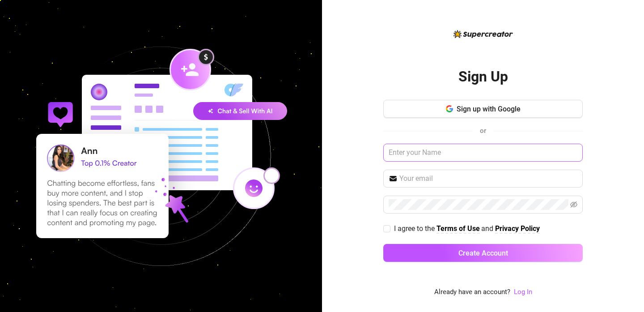 The height and width of the screenshot is (312, 644). What do you see at coordinates (161, 156) in the screenshot?
I see `img: signup-background-D0MIrEPF.svg` at bounding box center [161, 156].